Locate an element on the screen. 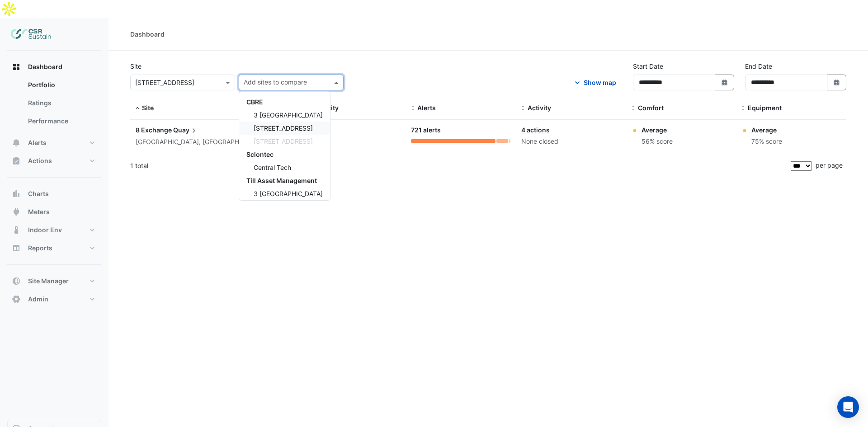 Image resolution: width=868 pixels, height=427 pixels. button: Dashboard is located at coordinates (54, 67).